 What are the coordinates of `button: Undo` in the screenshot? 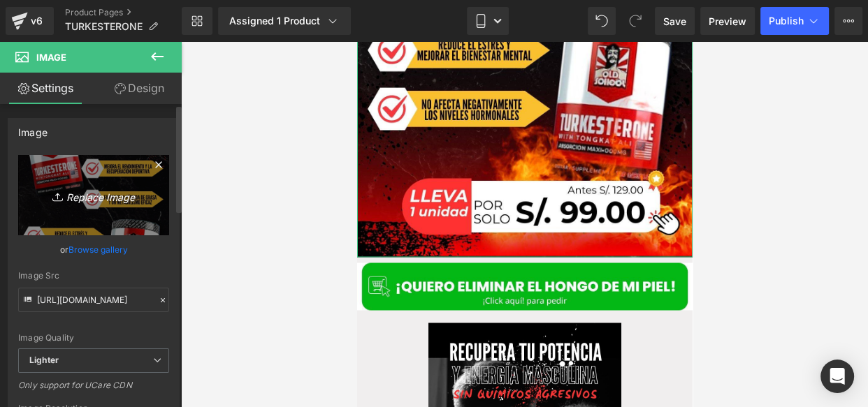 It's located at (602, 21).